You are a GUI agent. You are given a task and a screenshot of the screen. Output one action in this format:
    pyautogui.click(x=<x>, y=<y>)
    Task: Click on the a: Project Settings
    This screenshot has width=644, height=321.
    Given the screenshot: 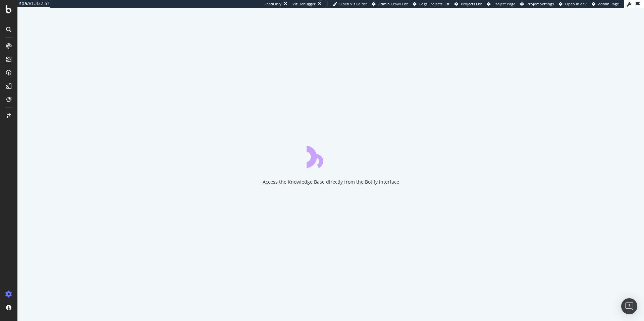 What is the action you would take?
    pyautogui.click(x=537, y=4)
    